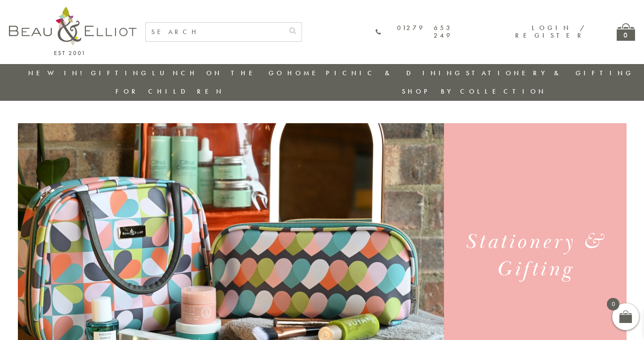 The image size is (644, 340). What do you see at coordinates (535, 255) in the screenshot?
I see `h1: Stationery & Gifting` at bounding box center [535, 255].